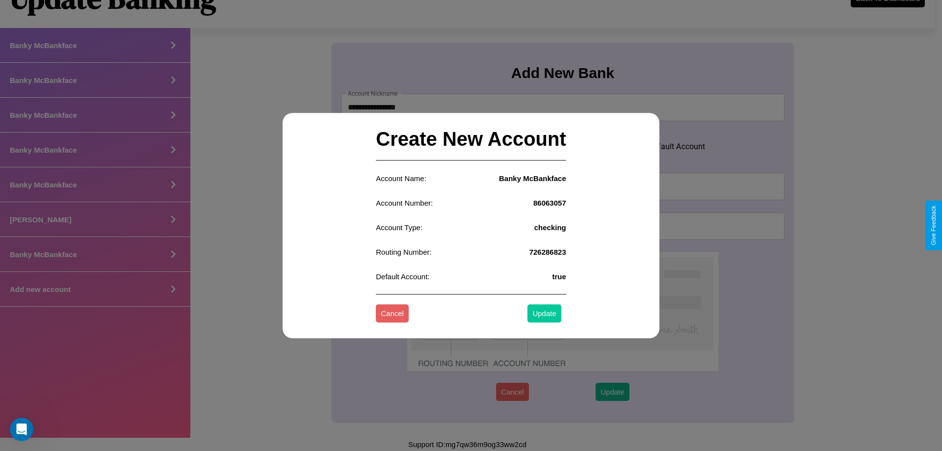 This screenshot has height=451, width=942. I want to click on button: Cancel, so click(392, 313).